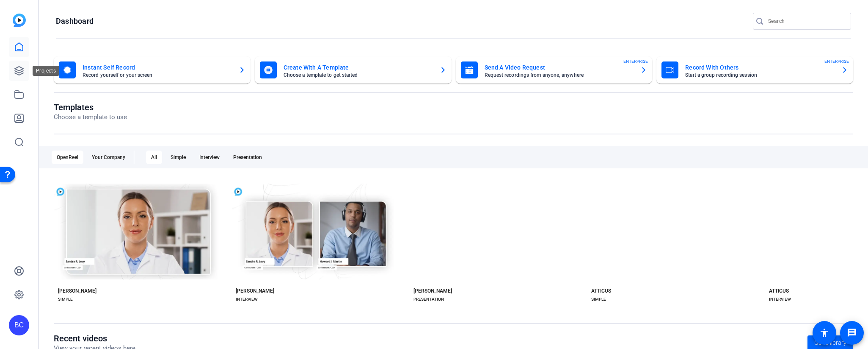 Image resolution: width=868 pixels, height=349 pixels. What do you see at coordinates (825, 333) in the screenshot?
I see `mat-icon: accessibility` at bounding box center [825, 333].